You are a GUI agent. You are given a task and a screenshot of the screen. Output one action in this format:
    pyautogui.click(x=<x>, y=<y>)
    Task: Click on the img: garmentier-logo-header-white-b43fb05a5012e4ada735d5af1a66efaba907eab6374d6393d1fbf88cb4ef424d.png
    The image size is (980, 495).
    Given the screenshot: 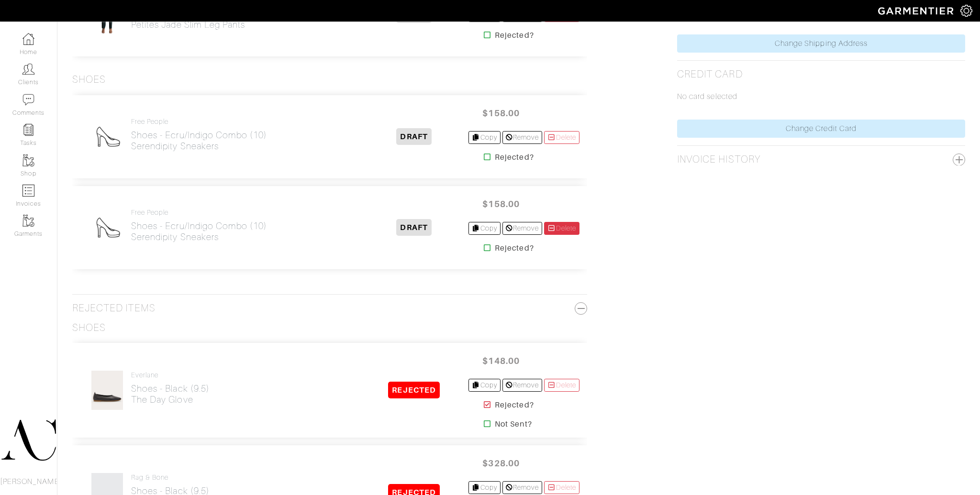 What is the action you would take?
    pyautogui.click(x=916, y=11)
    